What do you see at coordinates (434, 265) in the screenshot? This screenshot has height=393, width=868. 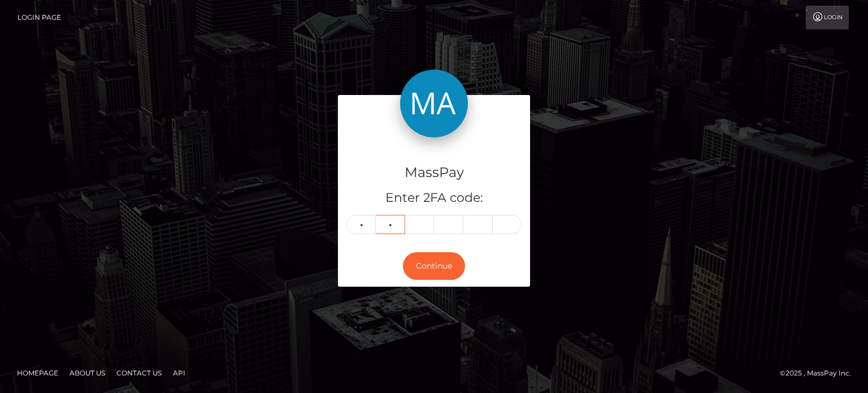 I see `button: Continue` at bounding box center [434, 265].